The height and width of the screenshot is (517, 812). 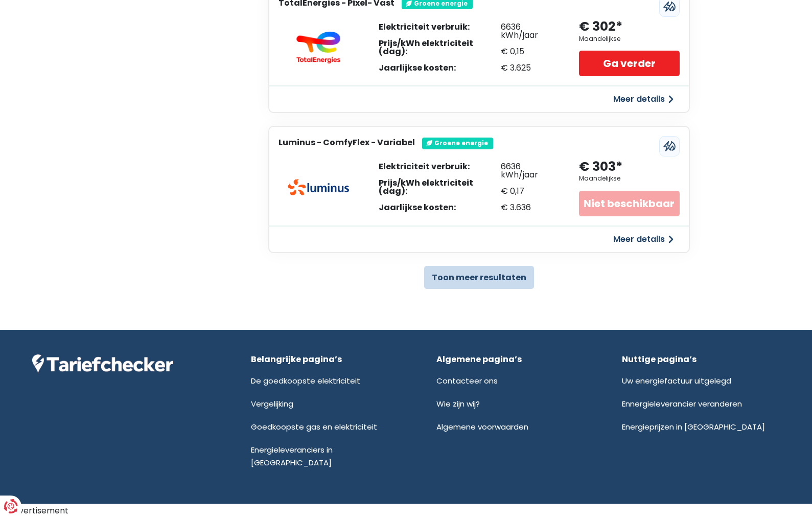 What do you see at coordinates (103, 364) in the screenshot?
I see `img: Tariefchecker logo` at bounding box center [103, 364].